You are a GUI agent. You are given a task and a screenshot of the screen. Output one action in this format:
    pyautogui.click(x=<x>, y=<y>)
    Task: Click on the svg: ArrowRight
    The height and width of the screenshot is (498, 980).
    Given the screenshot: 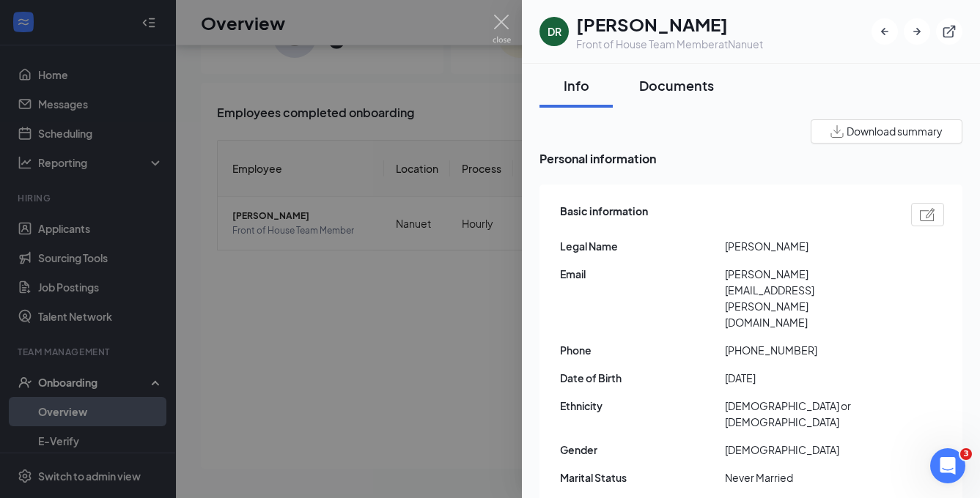 What is the action you would take?
    pyautogui.click(x=917, y=31)
    